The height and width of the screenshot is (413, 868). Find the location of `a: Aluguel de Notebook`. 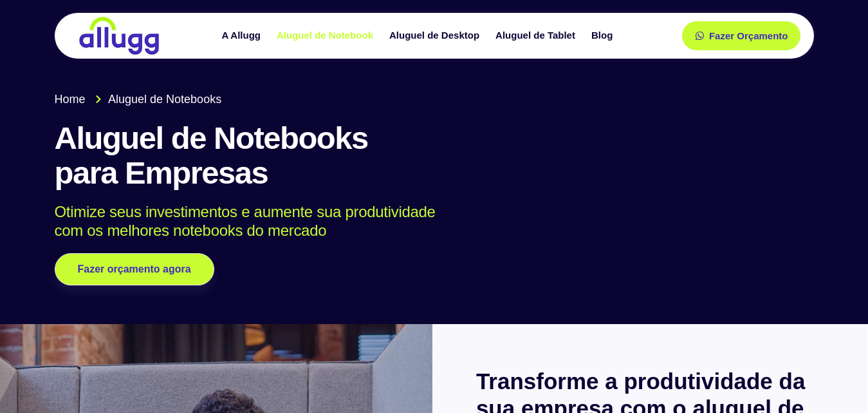

a: Aluguel de Notebook is located at coordinates (326, 35).